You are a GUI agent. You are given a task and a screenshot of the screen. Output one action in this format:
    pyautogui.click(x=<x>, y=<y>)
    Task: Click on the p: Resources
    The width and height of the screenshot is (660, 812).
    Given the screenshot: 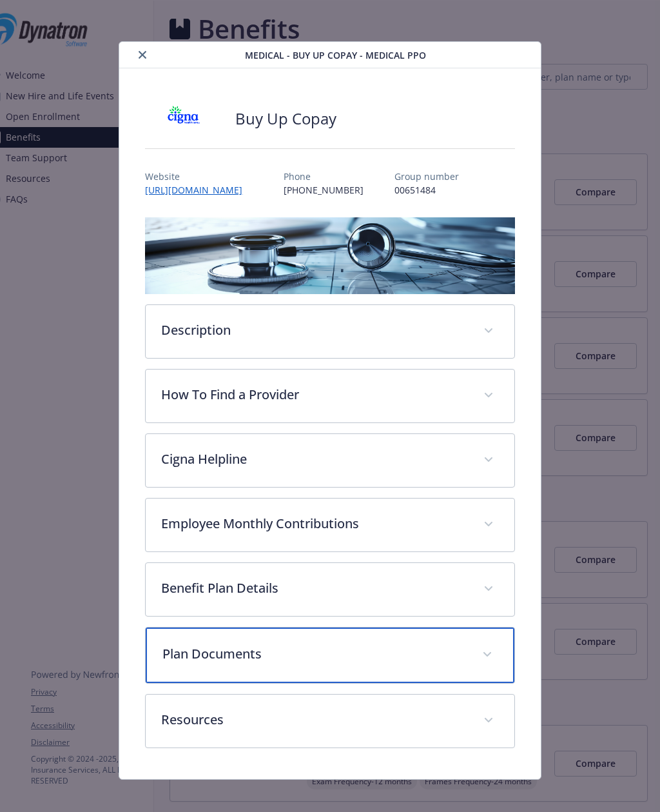 What is the action you would take?
    pyautogui.click(x=314, y=720)
    